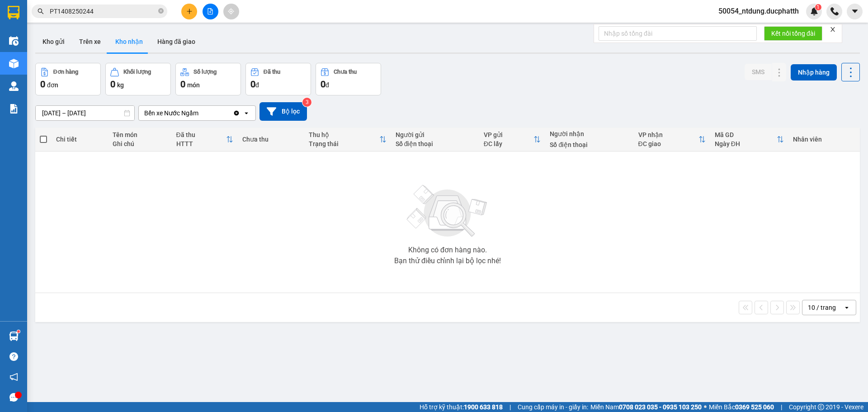 The image size is (868, 412). Describe the element at coordinates (833, 30) in the screenshot. I see `span: close` at that location.